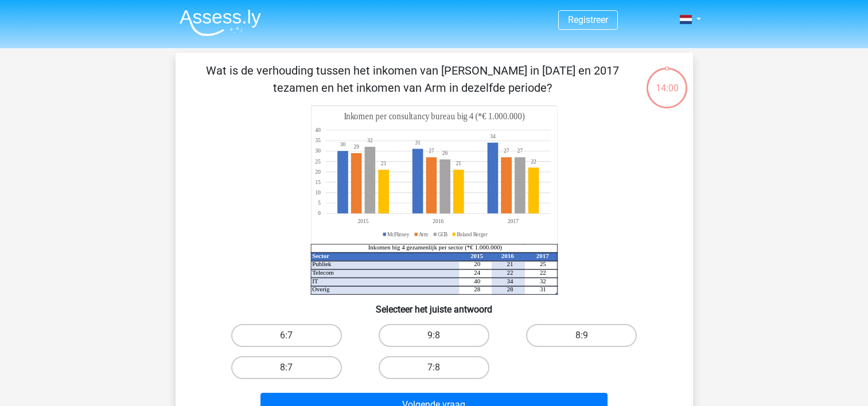 The image size is (868, 406). I want to click on tspan: Overig, so click(321, 289).